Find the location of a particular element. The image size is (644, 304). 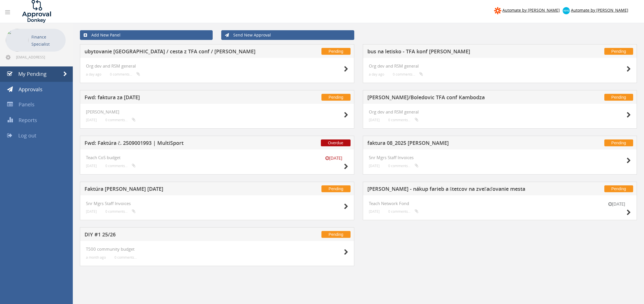

span: Panels is located at coordinates (27, 104).